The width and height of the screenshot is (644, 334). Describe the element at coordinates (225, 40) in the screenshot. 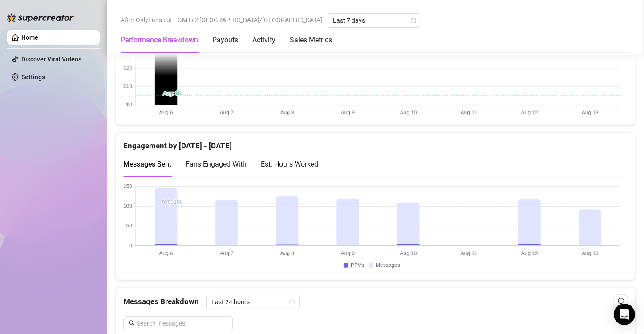

I see `div: Payouts` at that location.